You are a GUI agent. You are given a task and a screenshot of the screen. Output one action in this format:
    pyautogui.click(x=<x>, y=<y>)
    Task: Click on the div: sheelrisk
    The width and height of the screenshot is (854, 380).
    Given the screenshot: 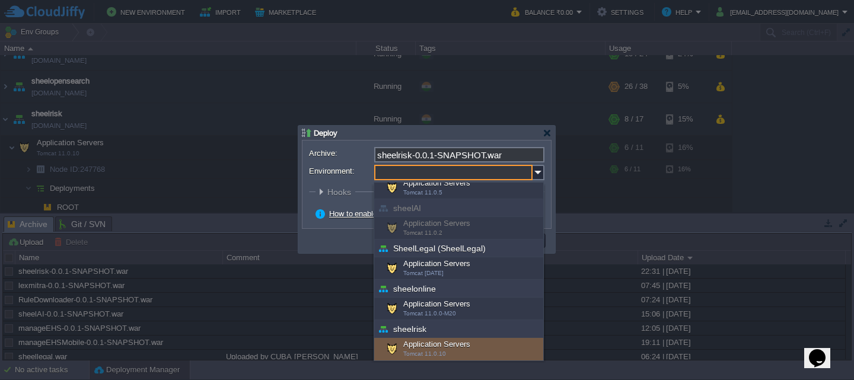 What is the action you would take?
    pyautogui.click(x=458, y=329)
    